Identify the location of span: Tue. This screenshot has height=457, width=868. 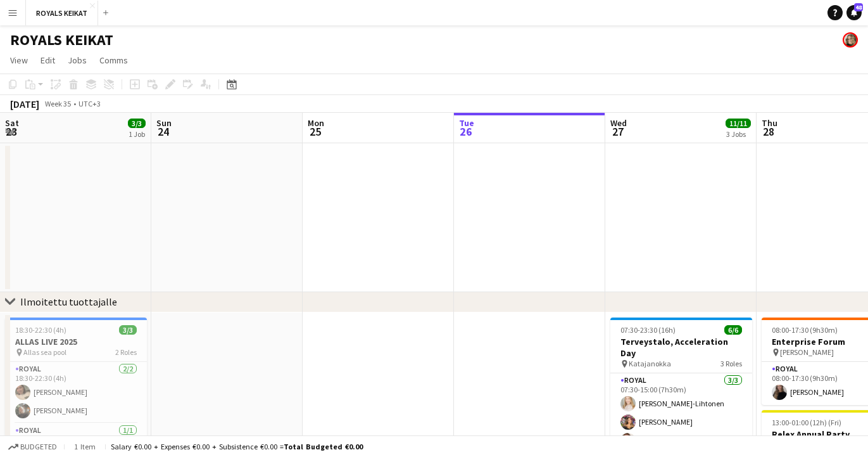
(467, 123).